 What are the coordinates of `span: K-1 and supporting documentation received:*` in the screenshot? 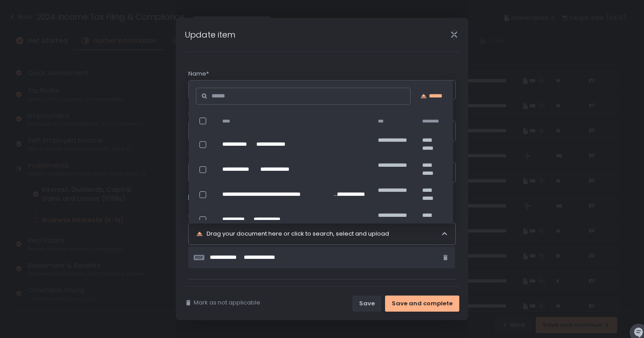 It's located at (255, 217).